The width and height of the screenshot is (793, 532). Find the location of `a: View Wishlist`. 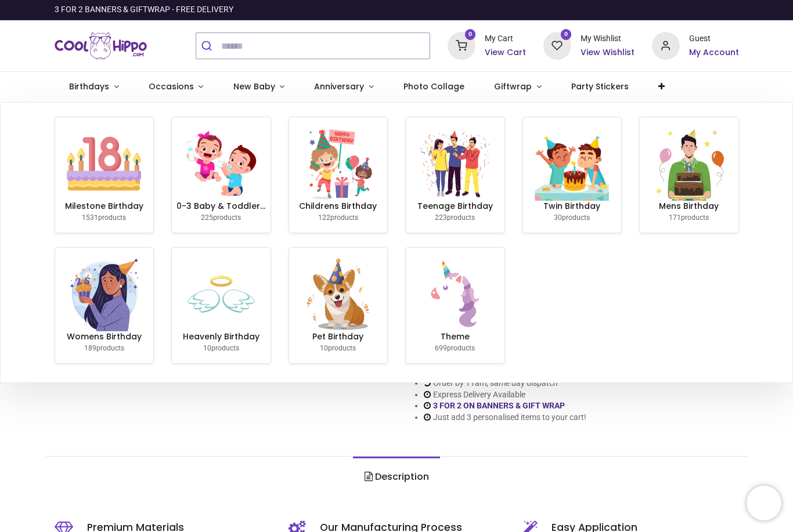

a: View Wishlist is located at coordinates (607, 53).